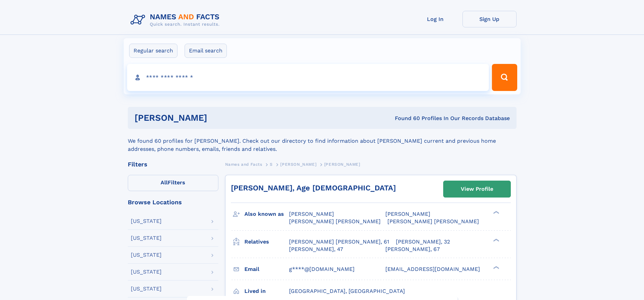 This screenshot has height=300, width=644. Describe the element at coordinates (477, 189) in the screenshot. I see `div: View Profile` at that location.